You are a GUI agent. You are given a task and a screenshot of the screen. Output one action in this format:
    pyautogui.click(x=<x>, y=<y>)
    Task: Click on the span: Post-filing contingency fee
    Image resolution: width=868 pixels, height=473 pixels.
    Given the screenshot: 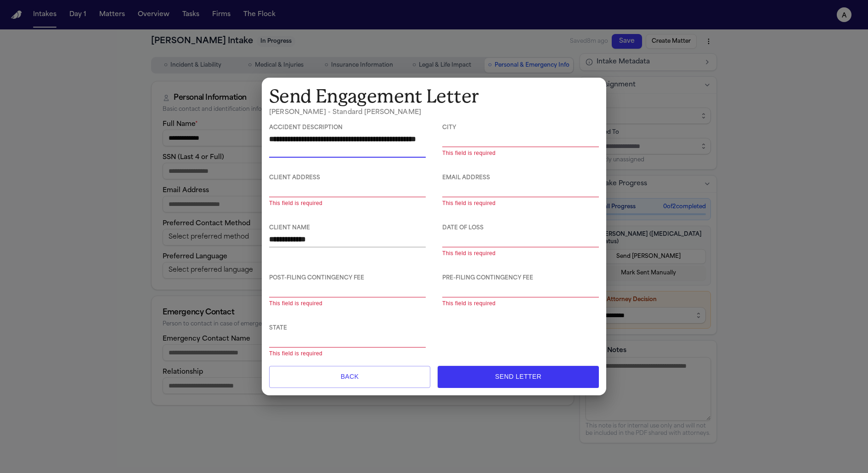 What is the action you would take?
    pyautogui.click(x=347, y=278)
    